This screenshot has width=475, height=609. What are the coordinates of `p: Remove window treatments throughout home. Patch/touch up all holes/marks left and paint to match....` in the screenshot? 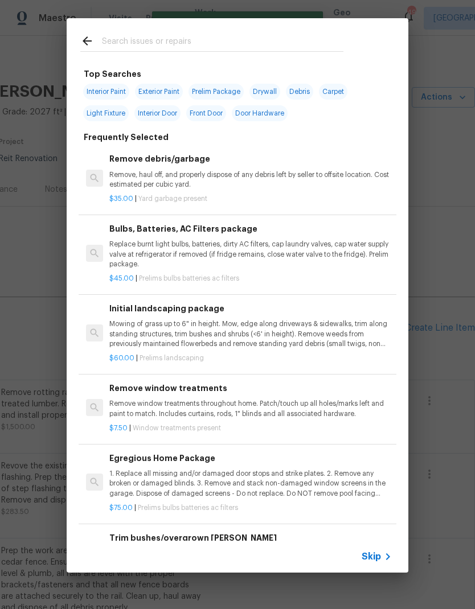 It's located at (251, 409).